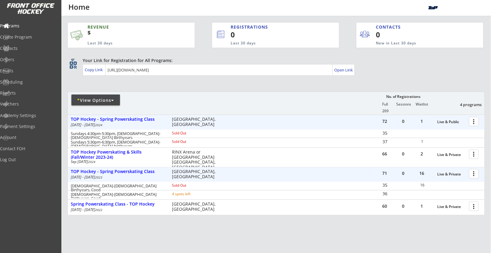 The width and height of the screenshot is (491, 253). What do you see at coordinates (385, 173) in the screenshot?
I see `div: 71` at bounding box center [385, 173].